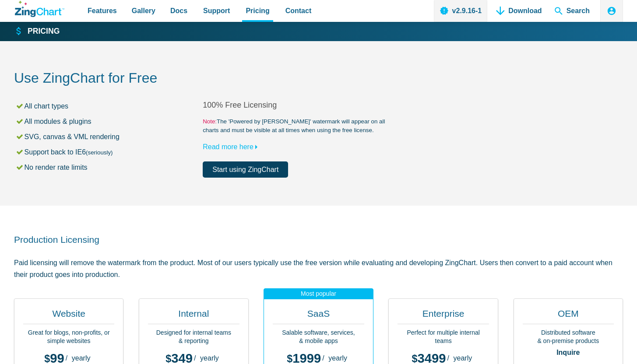 The width and height of the screenshot is (637, 364). What do you see at coordinates (257, 10) in the screenshot?
I see `span: Pricing` at bounding box center [257, 10].